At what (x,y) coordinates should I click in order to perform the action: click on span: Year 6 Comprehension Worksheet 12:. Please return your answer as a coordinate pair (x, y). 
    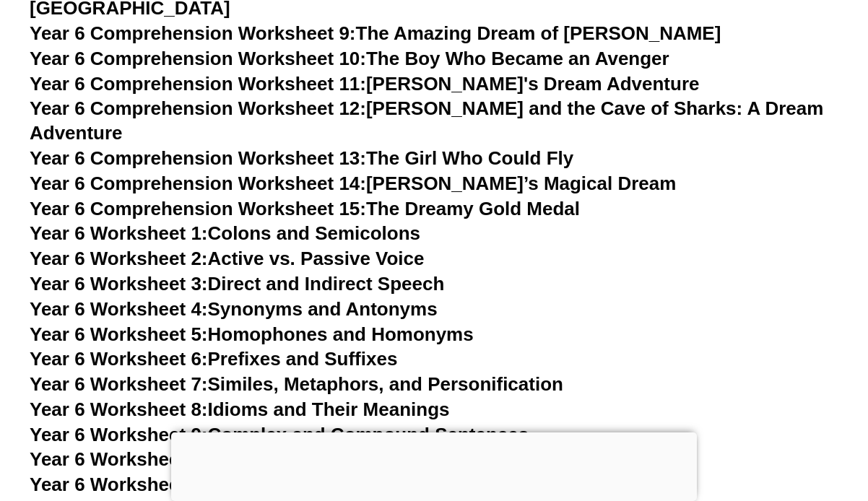
    Looking at the image, I should click on (198, 108).